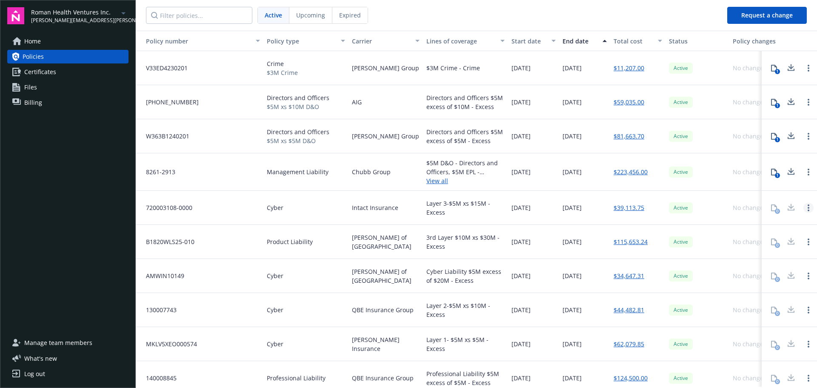 The width and height of the screenshot is (817, 388). I want to click on a: Billing, so click(68, 103).